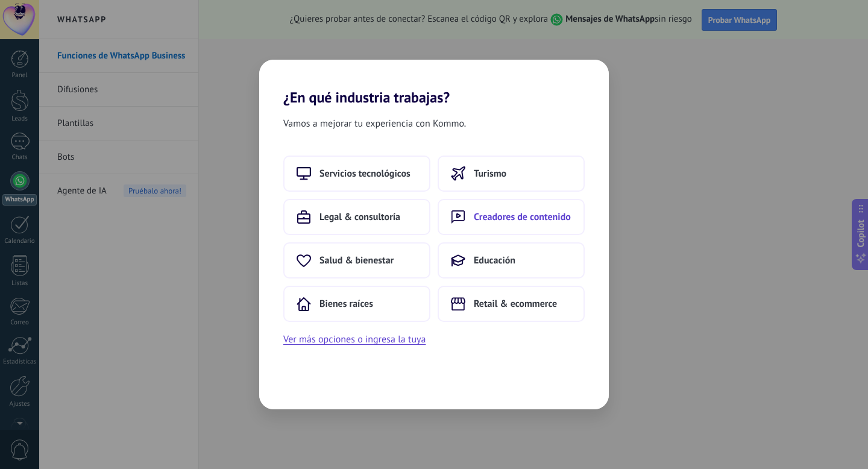 The image size is (868, 469). Describe the element at coordinates (356, 260) in the screenshot. I see `span: Salud & bienestar` at that location.